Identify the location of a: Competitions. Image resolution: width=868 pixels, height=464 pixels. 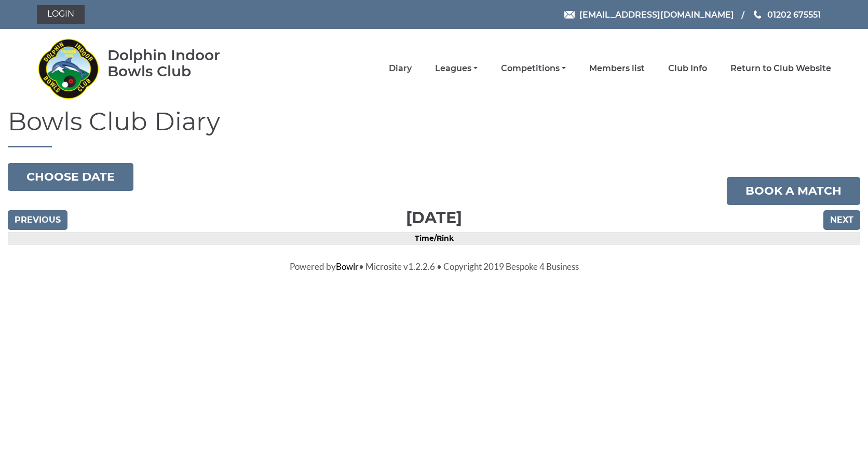
(533, 69).